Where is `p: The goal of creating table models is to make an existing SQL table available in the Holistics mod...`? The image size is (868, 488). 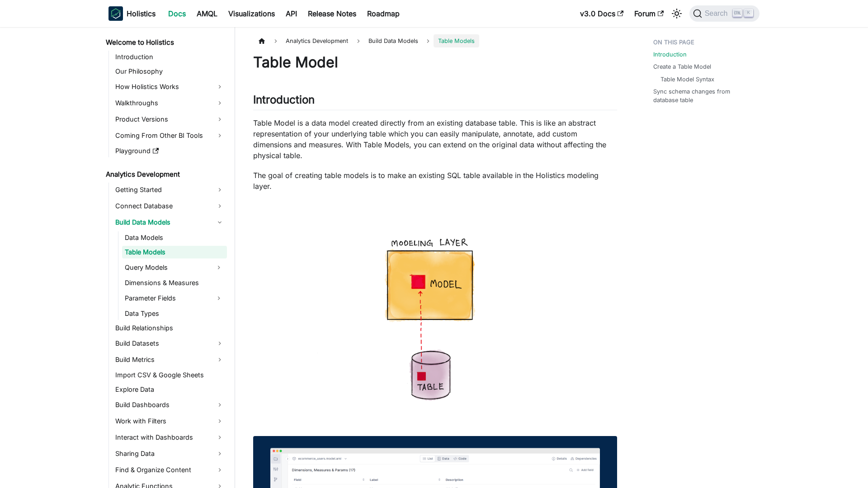
p: The goal of creating table models is to make an existing SQL table available in the Holistics mod... is located at coordinates (435, 181).